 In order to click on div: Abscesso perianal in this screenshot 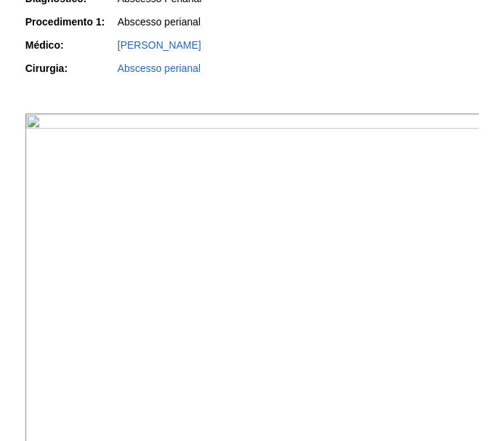, I will do `click(299, 22)`.